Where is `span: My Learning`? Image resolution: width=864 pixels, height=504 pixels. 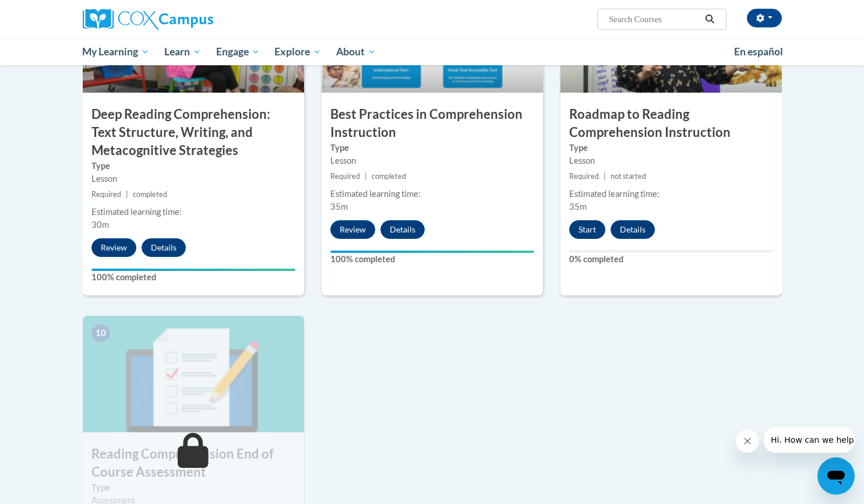 span: My Learning is located at coordinates (116, 52).